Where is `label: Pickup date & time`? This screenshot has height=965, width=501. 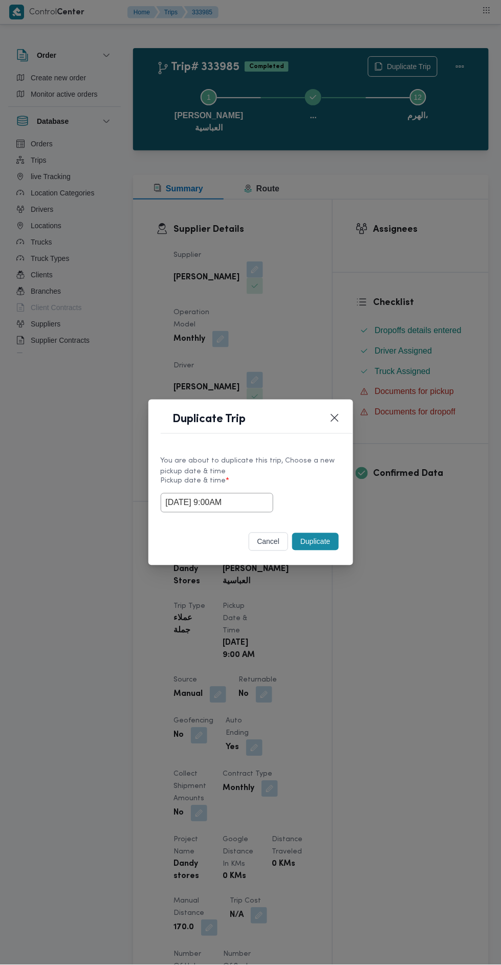 label: Pickup date & time is located at coordinates (251, 485).